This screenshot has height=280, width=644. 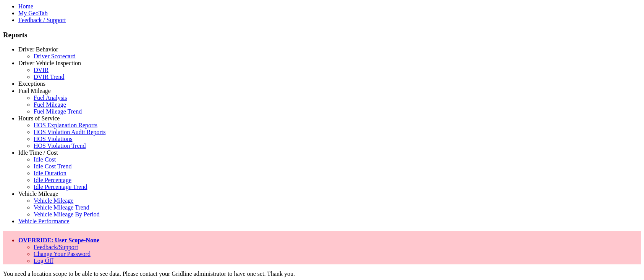 What do you see at coordinates (33, 13) in the screenshot?
I see `a: My GeoTab` at bounding box center [33, 13].